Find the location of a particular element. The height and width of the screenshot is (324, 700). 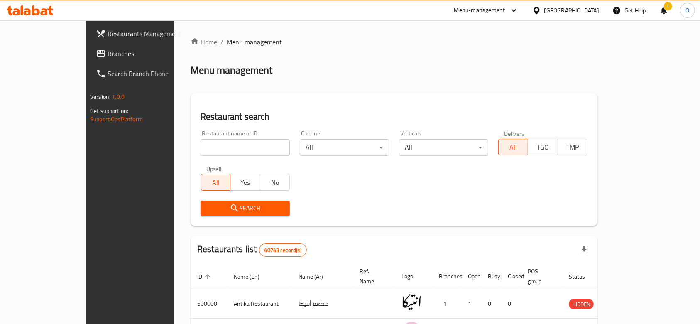

span: No is located at coordinates (275, 182).